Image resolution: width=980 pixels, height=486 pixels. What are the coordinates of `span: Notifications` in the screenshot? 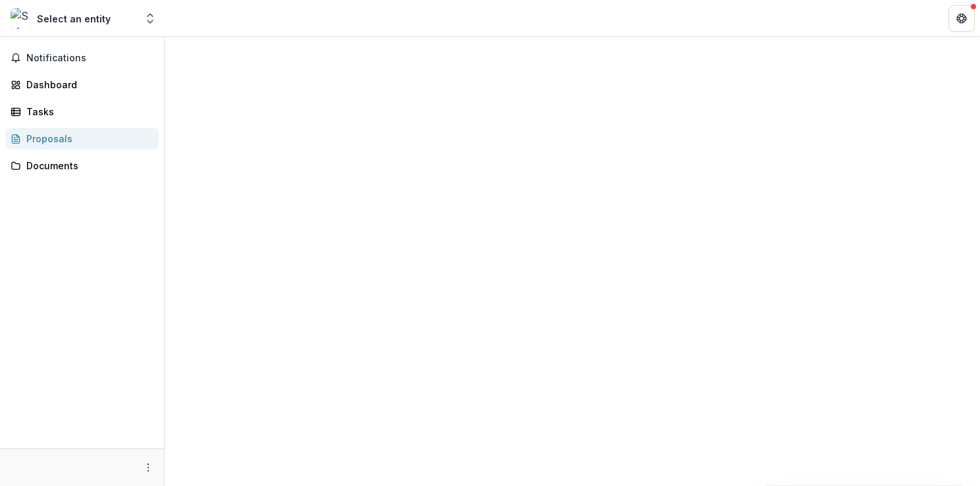 It's located at (90, 58).